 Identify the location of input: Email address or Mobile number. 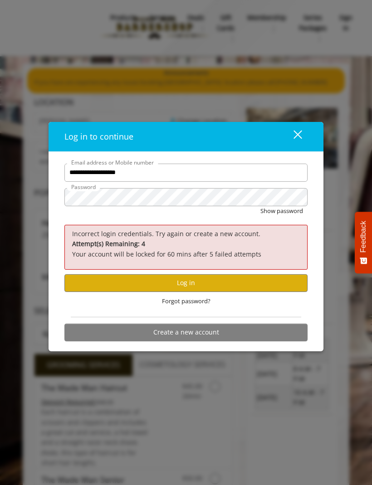
(186, 173).